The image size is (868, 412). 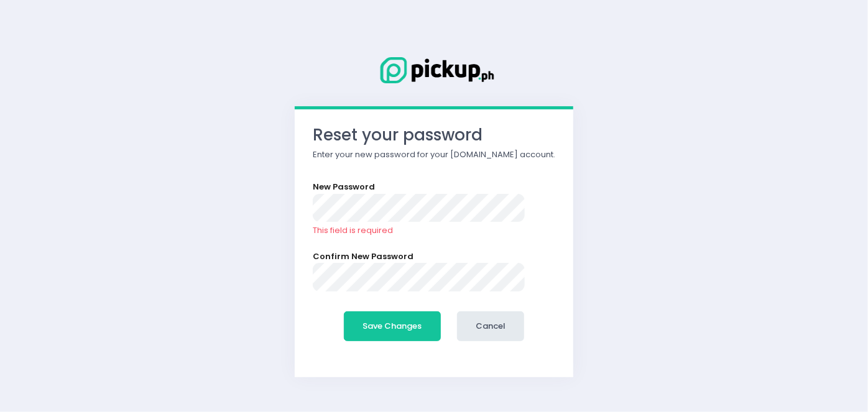 What do you see at coordinates (344, 187) in the screenshot?
I see `label: New Password` at bounding box center [344, 187].